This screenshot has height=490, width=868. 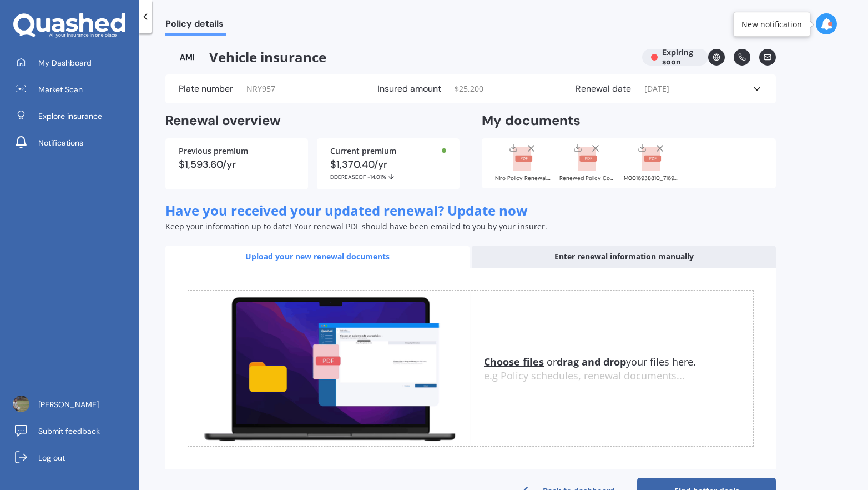 What do you see at coordinates (388, 151) in the screenshot?
I see `div: Current premium` at bounding box center [388, 151].